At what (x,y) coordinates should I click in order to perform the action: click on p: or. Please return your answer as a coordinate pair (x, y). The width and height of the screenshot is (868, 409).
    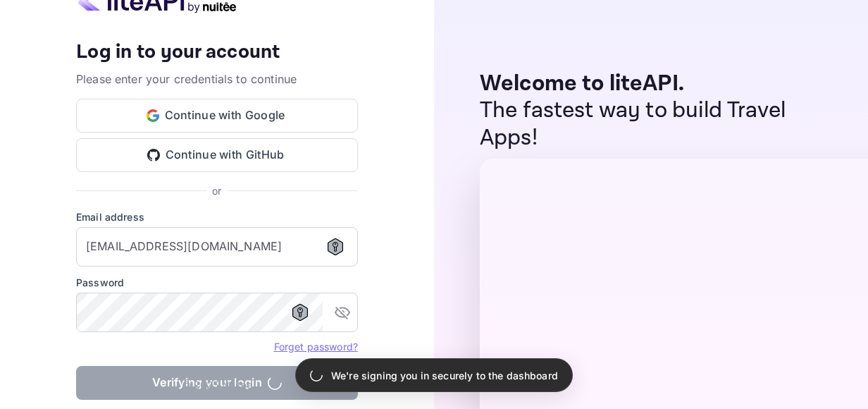
    Looking at the image, I should click on (217, 191).